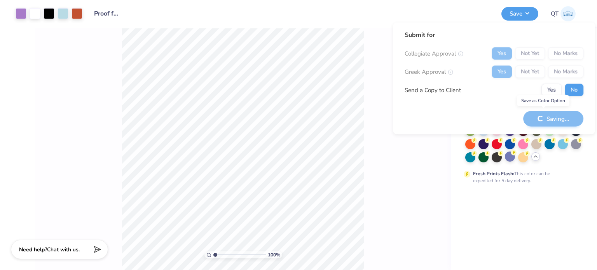  I want to click on div: This color can be expedited for 5 day delivery., so click(521, 177).